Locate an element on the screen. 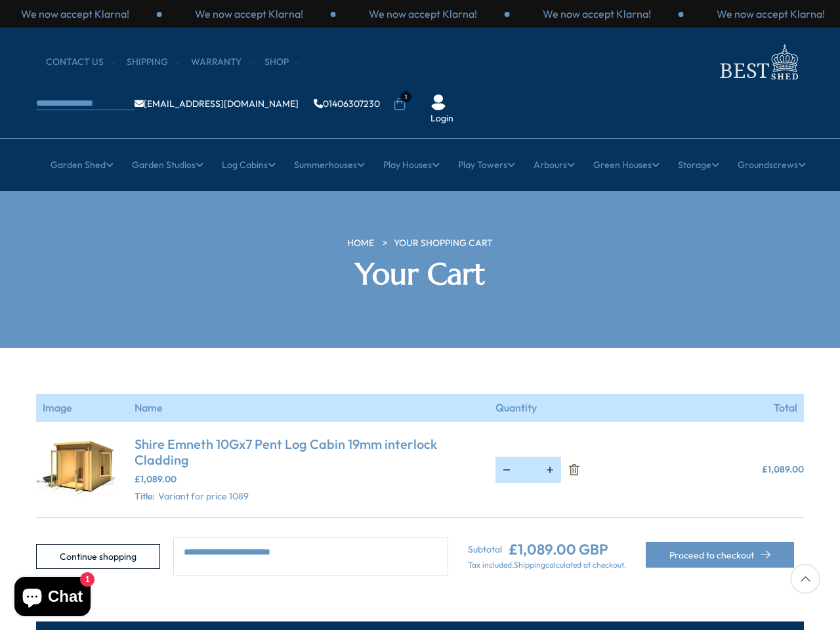  th: Quantity is located at coordinates (576, 408).